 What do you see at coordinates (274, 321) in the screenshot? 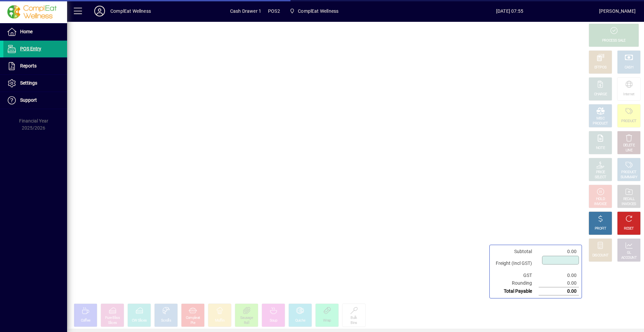
I see `div: Soup` at bounding box center [274, 321].